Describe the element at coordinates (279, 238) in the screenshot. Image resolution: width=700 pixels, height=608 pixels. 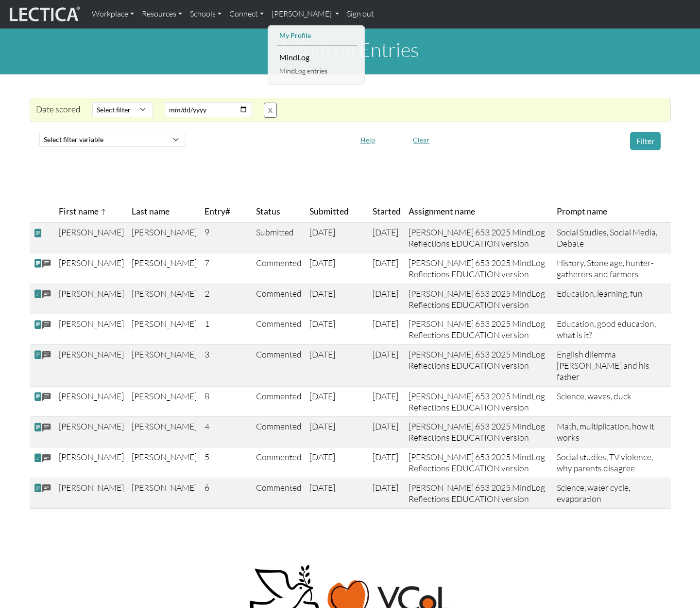
I see `td: Submitted` at that location.